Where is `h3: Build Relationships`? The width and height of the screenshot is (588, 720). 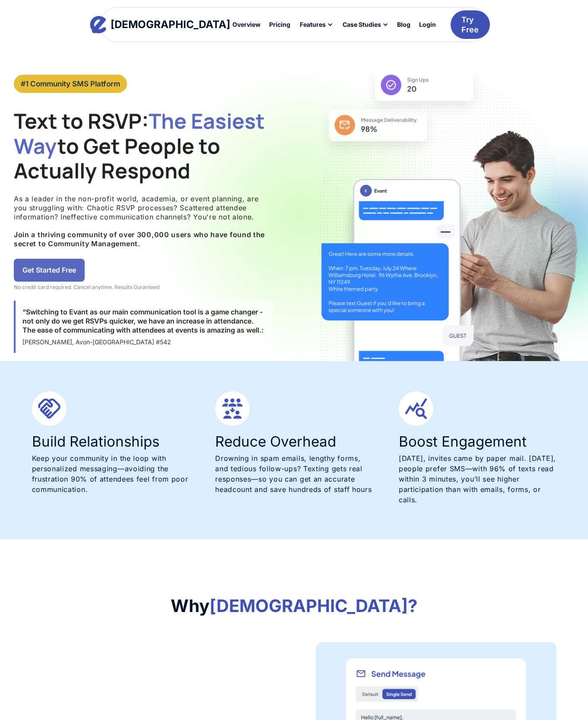 h3: Build Relationships is located at coordinates (111, 441).